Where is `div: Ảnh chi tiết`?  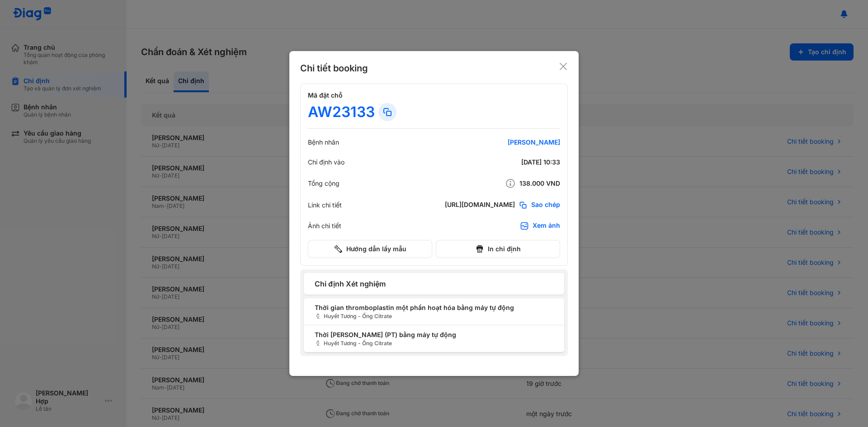
div: Ảnh chi tiết is located at coordinates (324, 226).